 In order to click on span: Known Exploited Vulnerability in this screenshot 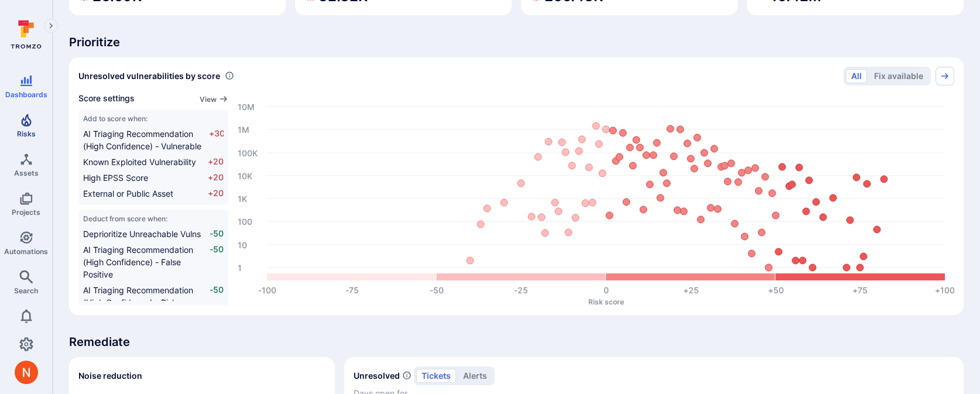, I will do `click(139, 161)`.